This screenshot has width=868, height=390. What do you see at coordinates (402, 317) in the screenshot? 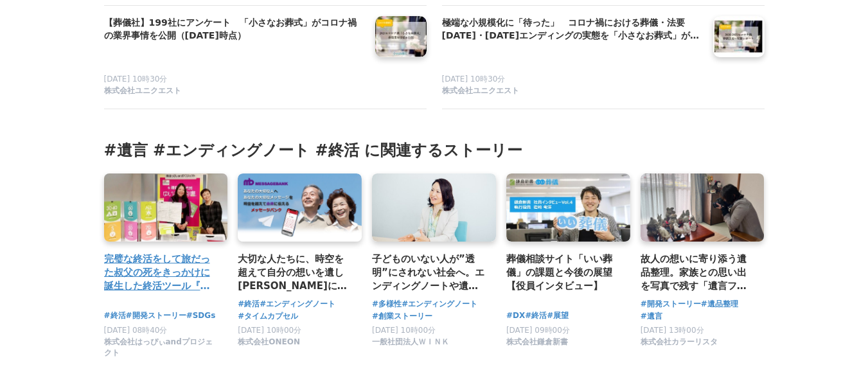
I see `span: #創業ストーリー` at bounding box center [402, 317].